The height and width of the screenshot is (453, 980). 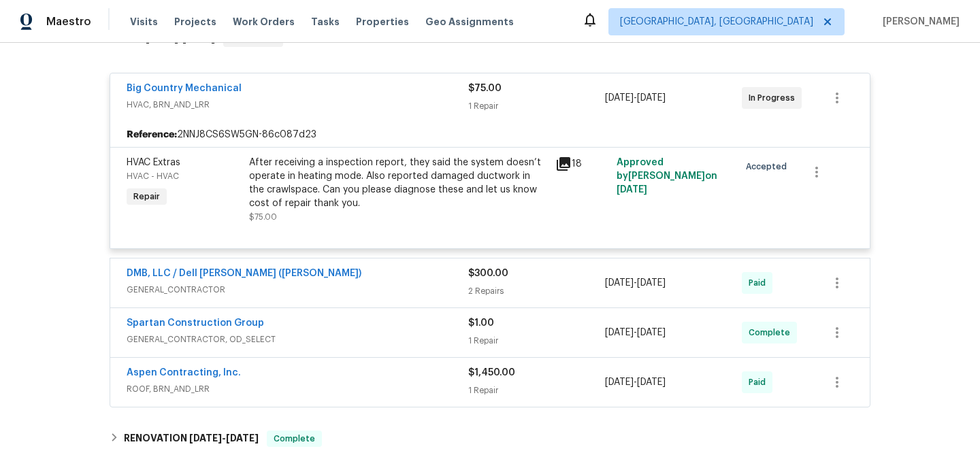 What do you see at coordinates (382, 22) in the screenshot?
I see `span: Properties` at bounding box center [382, 22].